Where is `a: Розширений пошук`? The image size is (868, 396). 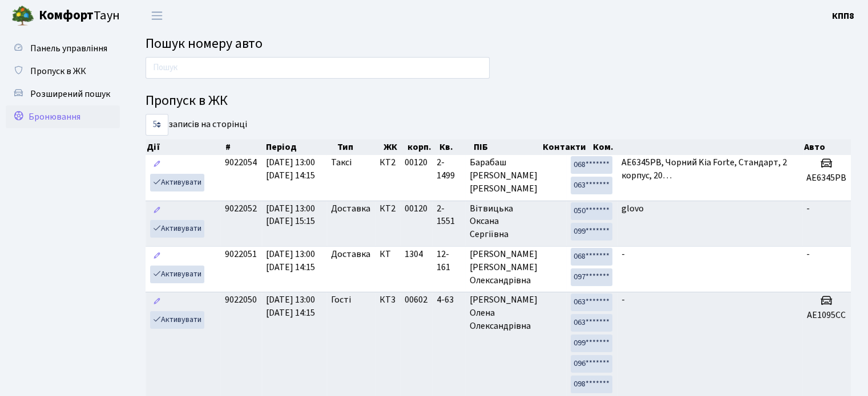
a: Розширений пошук is located at coordinates (63, 94).